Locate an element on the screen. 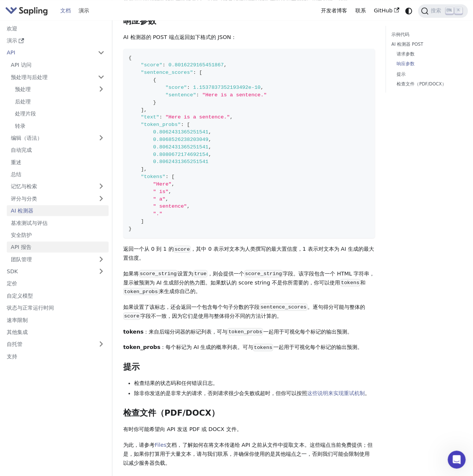 Image resolution: width=473 pixels, height=476 pixels. a: 记忆与检索 is located at coordinates (58, 186).